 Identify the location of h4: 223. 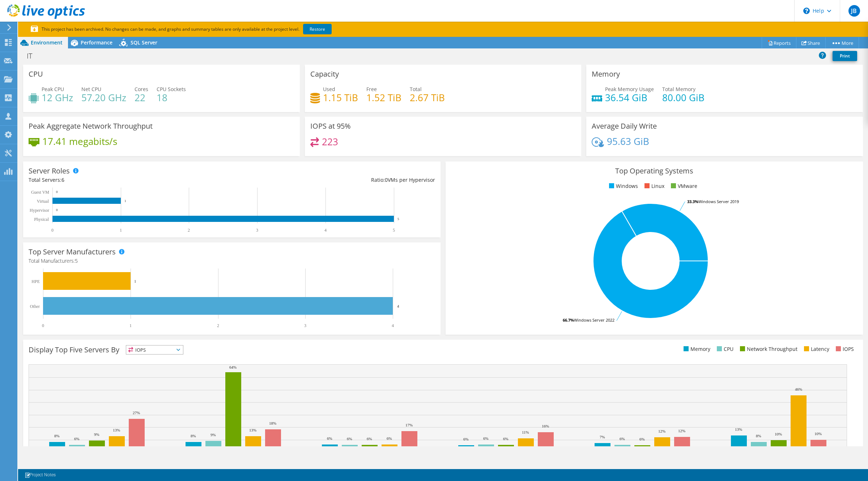
(330, 142).